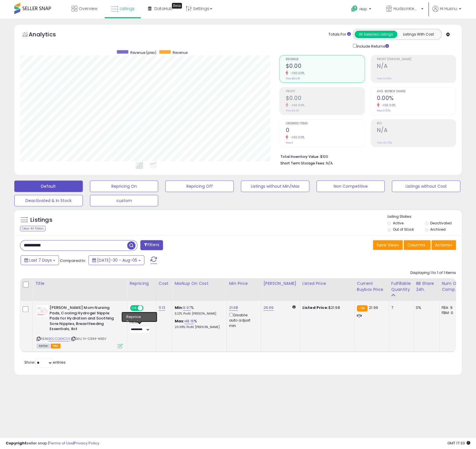 This screenshot has height=449, width=476. I want to click on h2: 0, so click(325, 130).